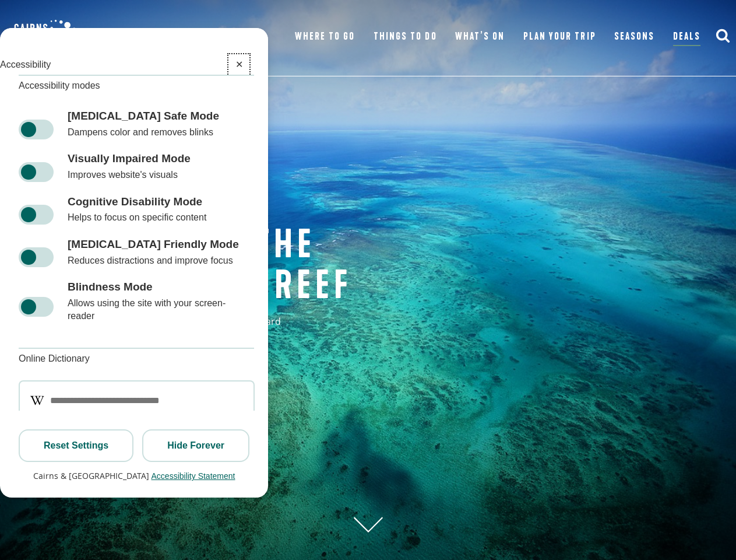 Image resolution: width=736 pixels, height=560 pixels. Describe the element at coordinates (196, 445) in the screenshot. I see `span: Hide Forever` at that location.